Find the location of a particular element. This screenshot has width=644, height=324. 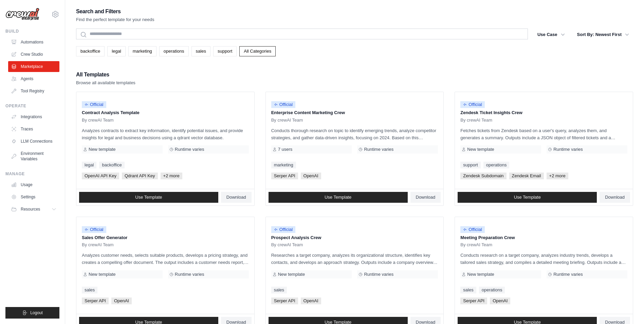

h2: Search and Filters is located at coordinates (115, 11).